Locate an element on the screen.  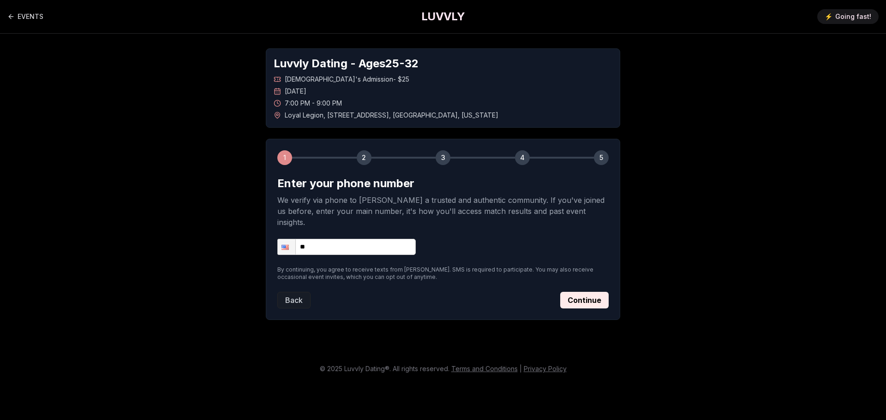
span: Going fast! is located at coordinates (853, 17).